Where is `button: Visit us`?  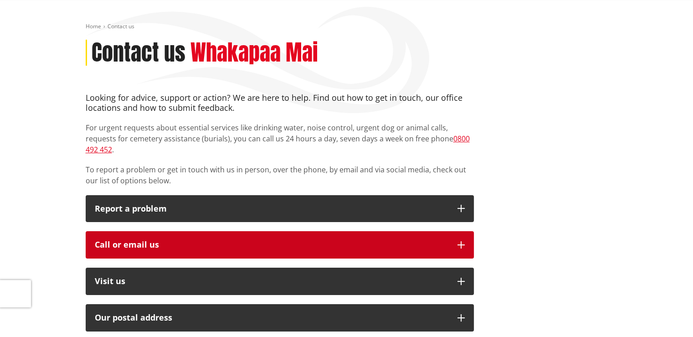 button: Visit us is located at coordinates (280, 281).